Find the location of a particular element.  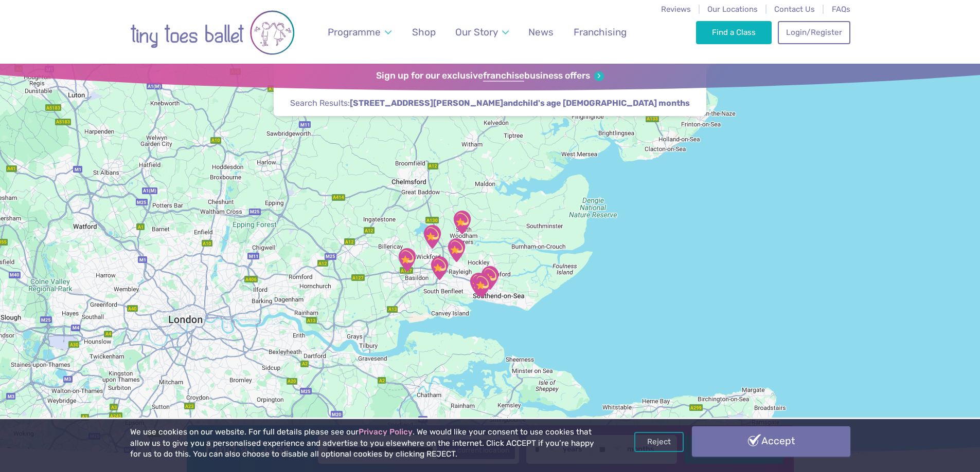

span: Our Story is located at coordinates (476, 32).